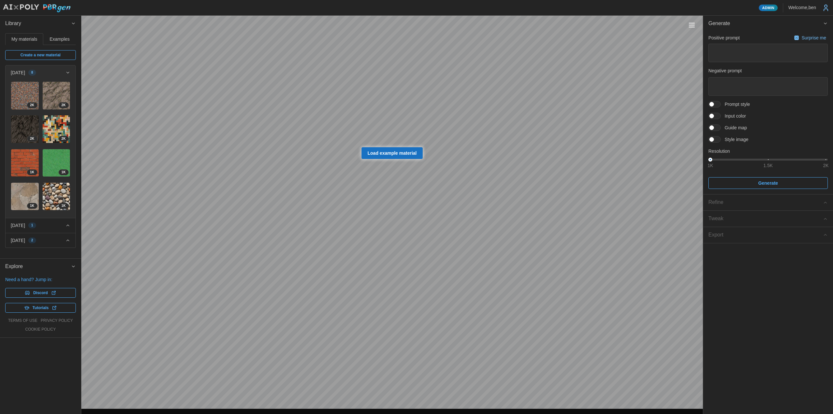  I want to click on p: Resolution, so click(768, 151).